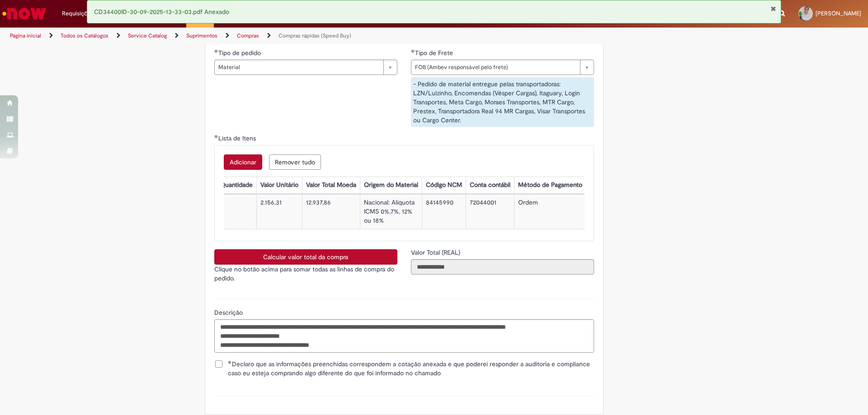 This screenshot has height=415, width=868. What do you see at coordinates (201, 36) in the screenshot?
I see `a: Suprimentos` at bounding box center [201, 36].